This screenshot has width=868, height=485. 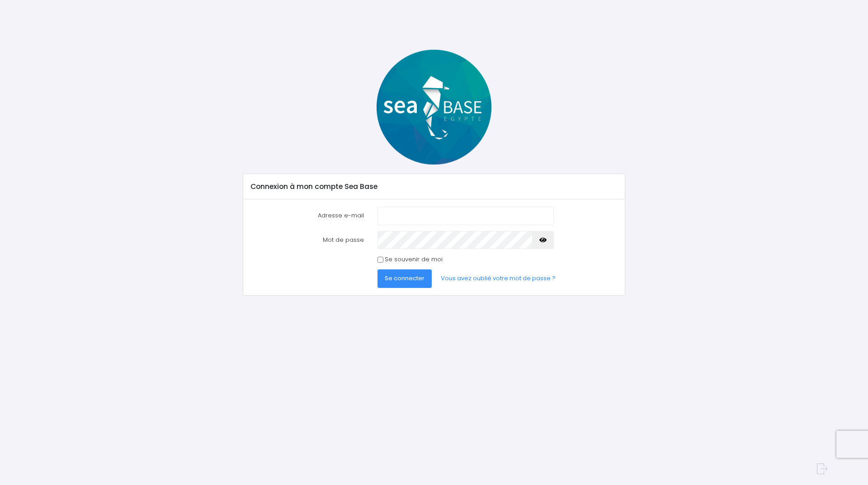 What do you see at coordinates (405, 278) in the screenshot?
I see `button: Se connecter` at bounding box center [405, 278].